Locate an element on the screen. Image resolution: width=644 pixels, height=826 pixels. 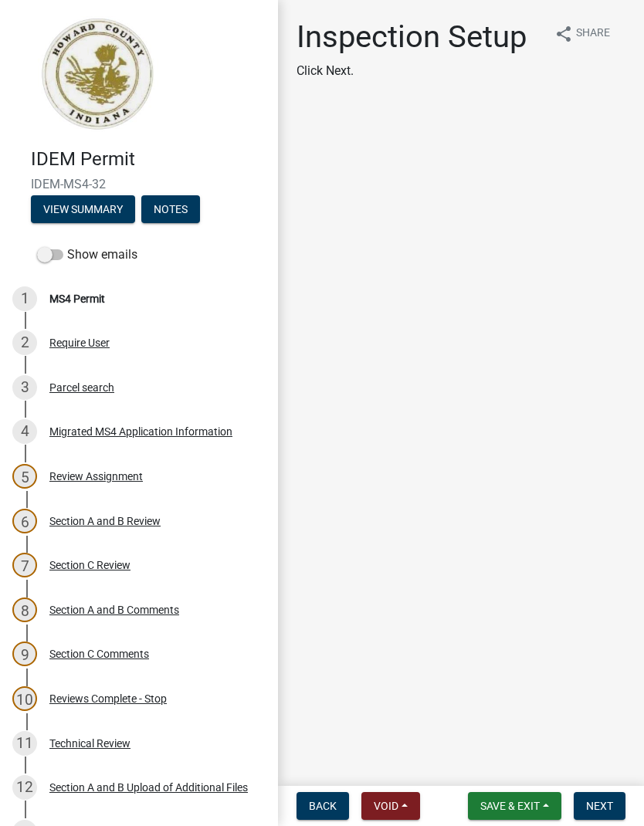
span: Void is located at coordinates (386, 806).